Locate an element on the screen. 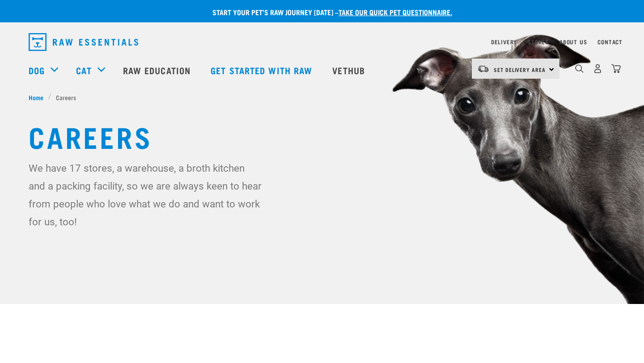  a: Stores is located at coordinates (538, 42).